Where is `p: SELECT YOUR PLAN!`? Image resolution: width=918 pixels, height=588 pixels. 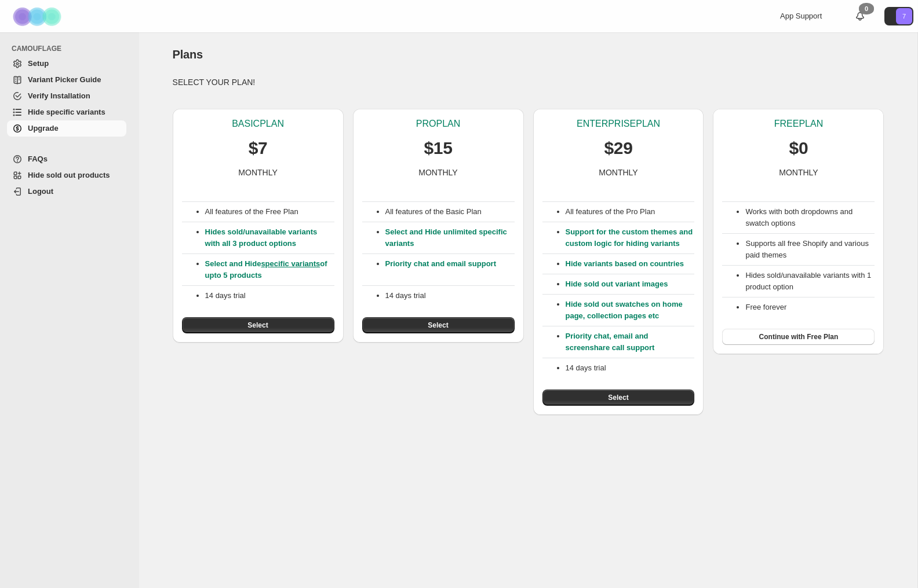
p: SELECT YOUR PLAN! is located at coordinates (529, 82).